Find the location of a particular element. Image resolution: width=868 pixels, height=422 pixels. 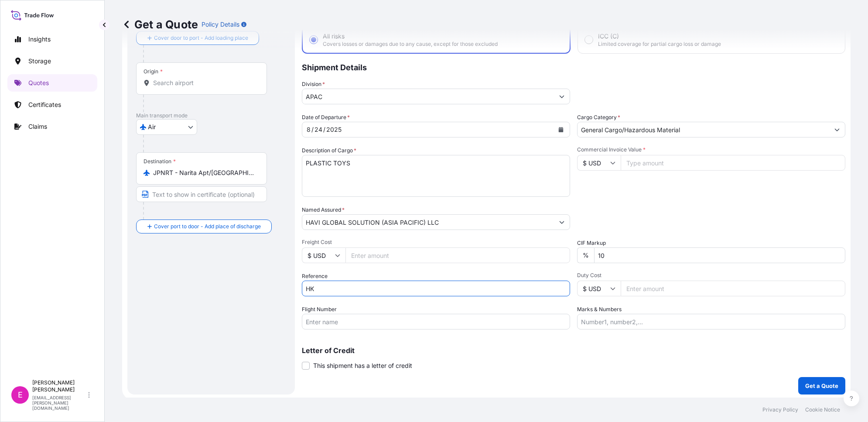

p: Main transport mode is located at coordinates (211, 115).